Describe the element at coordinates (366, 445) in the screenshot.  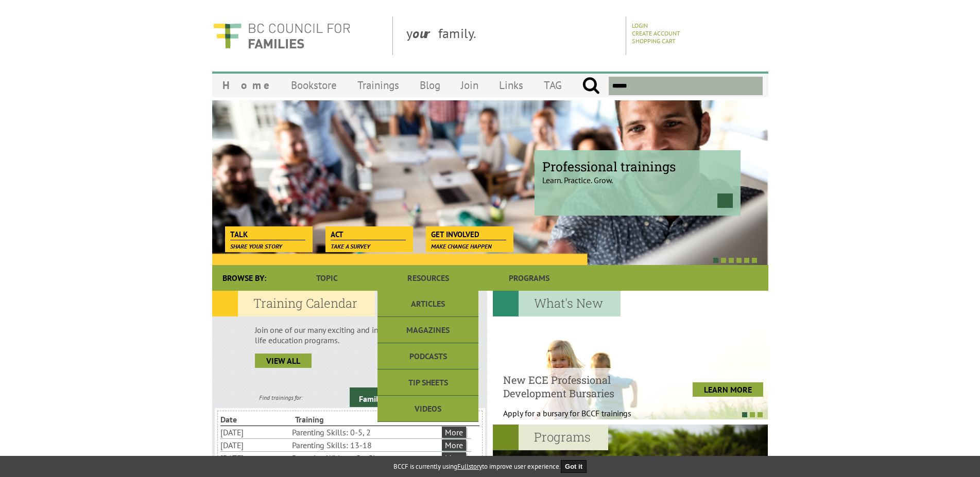
I see `li: Parenting Skills: 13-18` at that location.